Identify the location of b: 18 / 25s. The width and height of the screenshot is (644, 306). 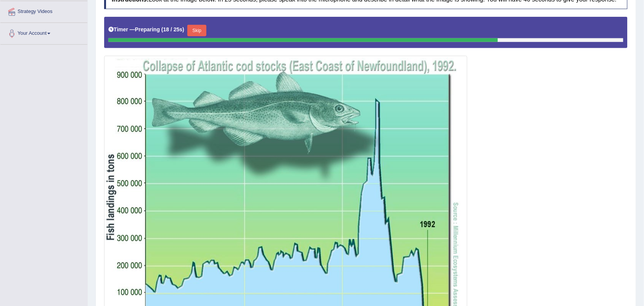
(173, 30).